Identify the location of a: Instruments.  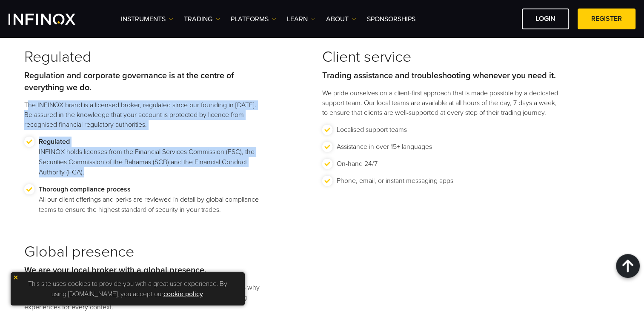
(147, 19).